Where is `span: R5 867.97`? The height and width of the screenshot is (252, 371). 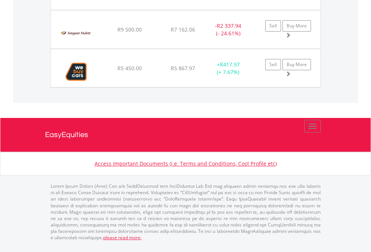
span: R5 867.97 is located at coordinates (183, 68).